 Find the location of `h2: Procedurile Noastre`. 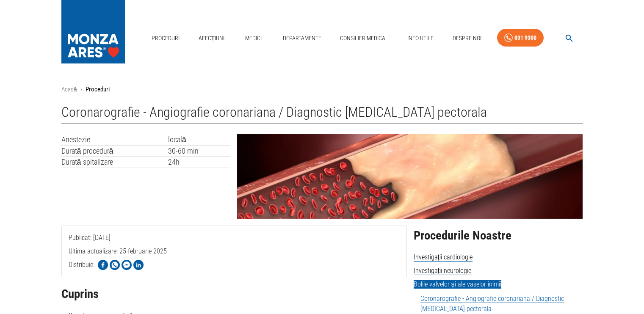

h2: Procedurile Noastre is located at coordinates (499, 236).